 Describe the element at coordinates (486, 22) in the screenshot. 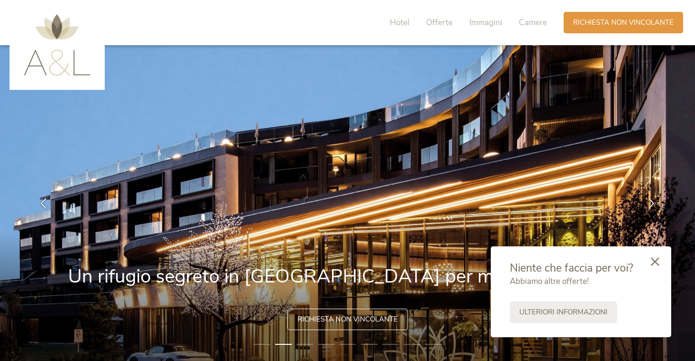

I see `span: Immagini` at that location.